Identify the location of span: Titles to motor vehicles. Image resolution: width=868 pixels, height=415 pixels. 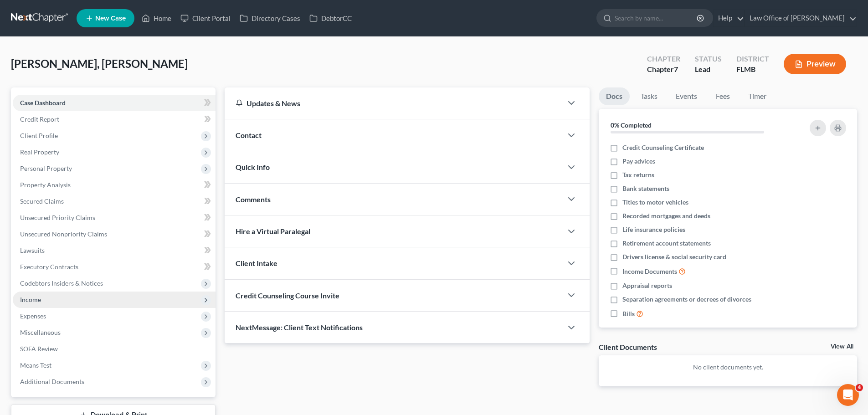
(655, 202).